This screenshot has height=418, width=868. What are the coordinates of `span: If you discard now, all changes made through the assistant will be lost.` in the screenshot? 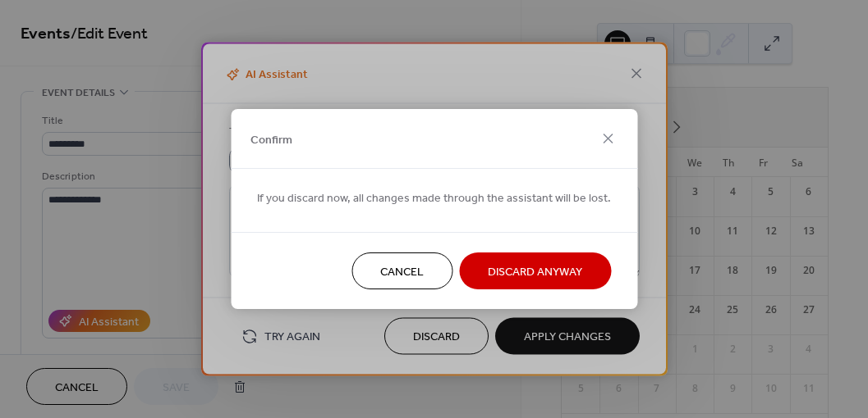 It's located at (433, 199).